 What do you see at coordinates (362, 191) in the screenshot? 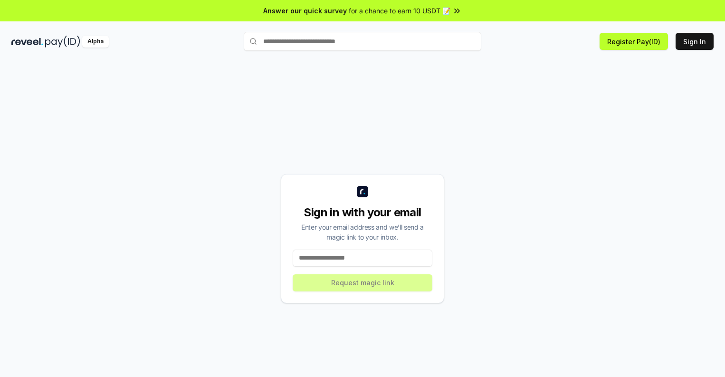
I see `img: logo_small` at bounding box center [362, 191].